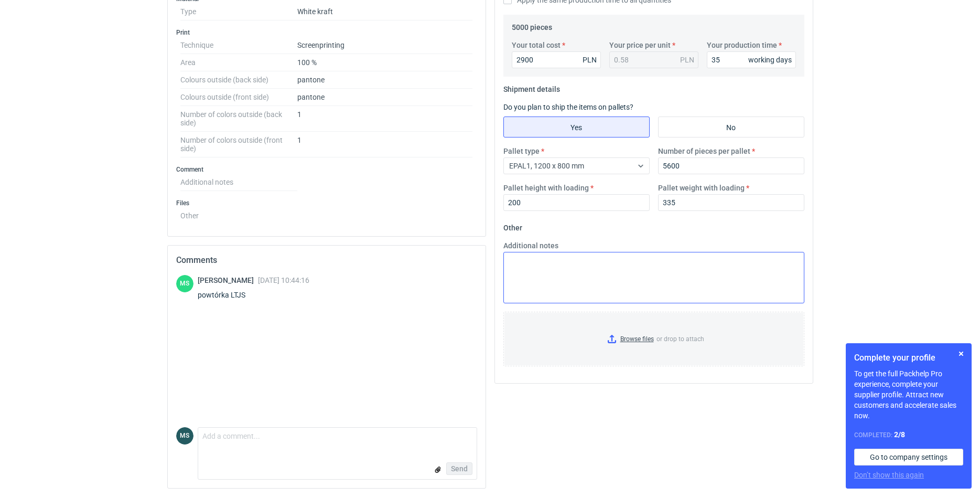  Describe the element at coordinates (908, 434) in the screenshot. I see `div: Completed:` at that location.